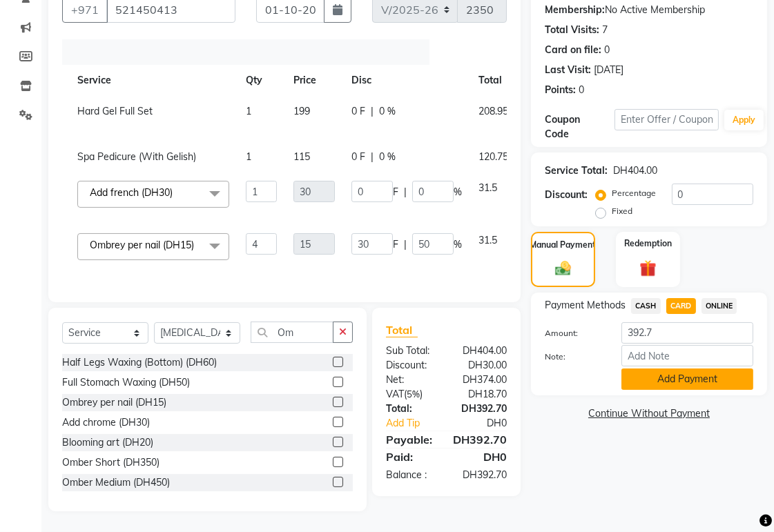 This screenshot has height=532, width=774. Describe the element at coordinates (482, 394) in the screenshot. I see `div: DH18.70` at that location.